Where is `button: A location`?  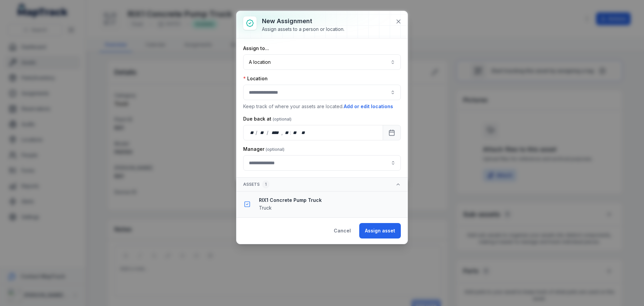
button: A location is located at coordinates (322, 62).